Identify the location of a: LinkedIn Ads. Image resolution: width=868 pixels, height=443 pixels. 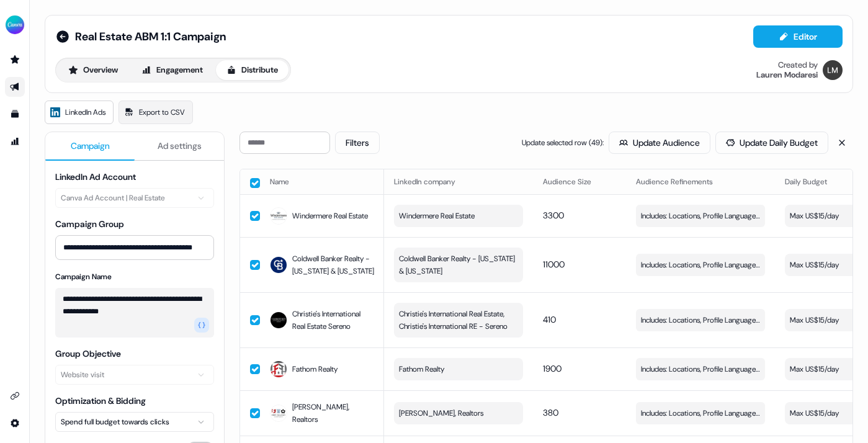
(79, 112).